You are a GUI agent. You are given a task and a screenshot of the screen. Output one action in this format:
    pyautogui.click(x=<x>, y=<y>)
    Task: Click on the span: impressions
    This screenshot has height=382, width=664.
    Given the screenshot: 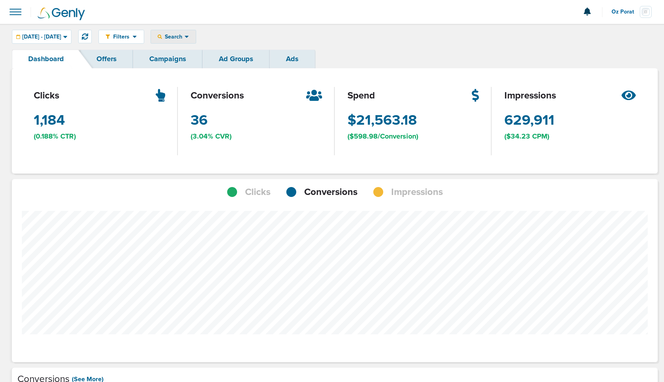 What is the action you would take?
    pyautogui.click(x=530, y=96)
    